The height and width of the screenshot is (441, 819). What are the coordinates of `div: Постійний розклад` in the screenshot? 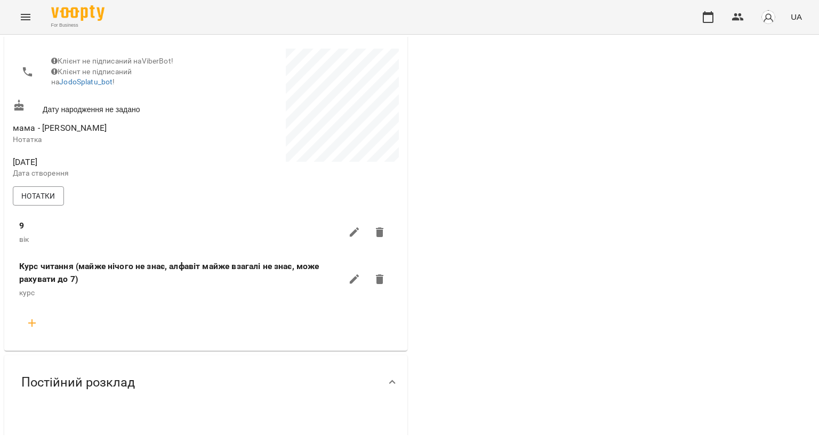 It's located at (206, 382).